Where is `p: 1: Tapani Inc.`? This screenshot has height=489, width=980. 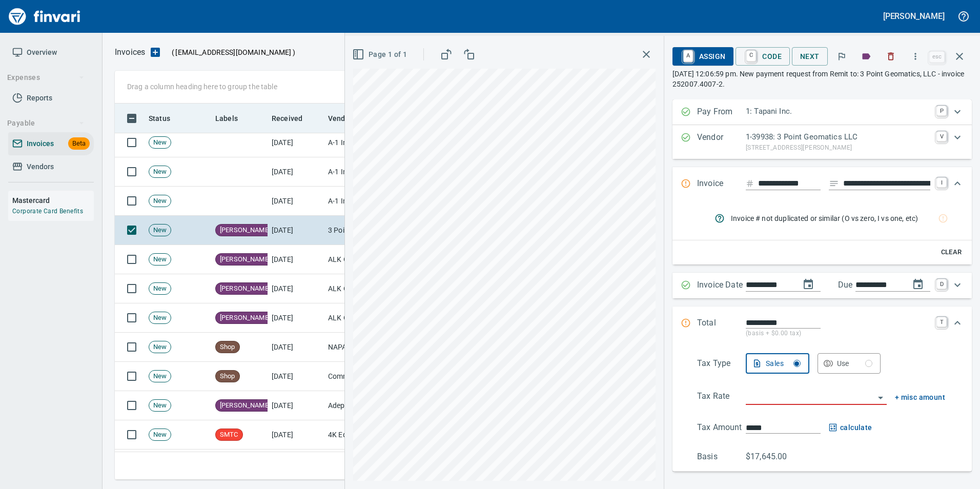 p: 1: Tapani Inc. is located at coordinates (838, 111).